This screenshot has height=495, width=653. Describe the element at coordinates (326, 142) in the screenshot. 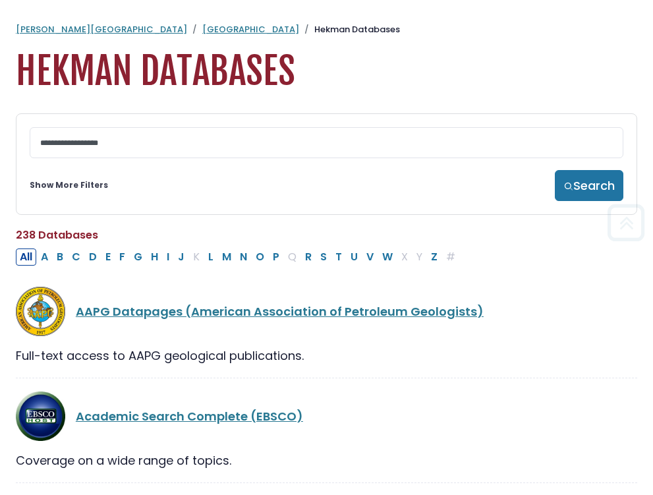

I see `input: Search database by title or keyword` at that location.